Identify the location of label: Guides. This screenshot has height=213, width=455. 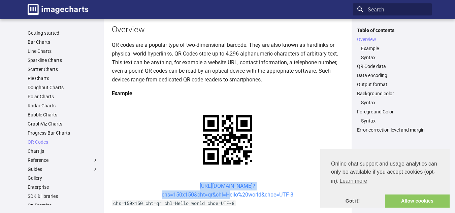
(63, 169).